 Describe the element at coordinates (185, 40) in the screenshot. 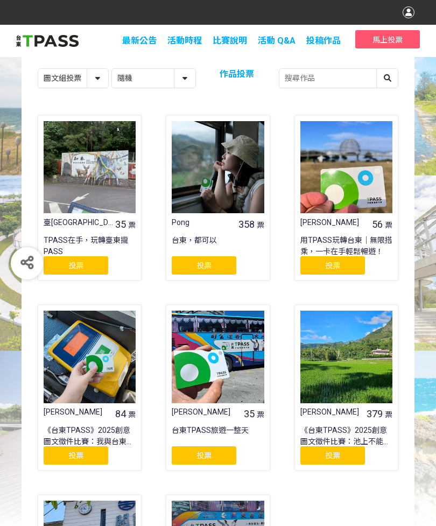

I see `a: 活動時程` at that location.